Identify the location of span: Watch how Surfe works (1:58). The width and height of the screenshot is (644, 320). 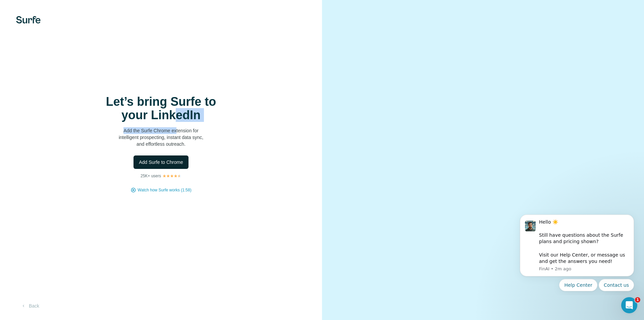
(165, 190).